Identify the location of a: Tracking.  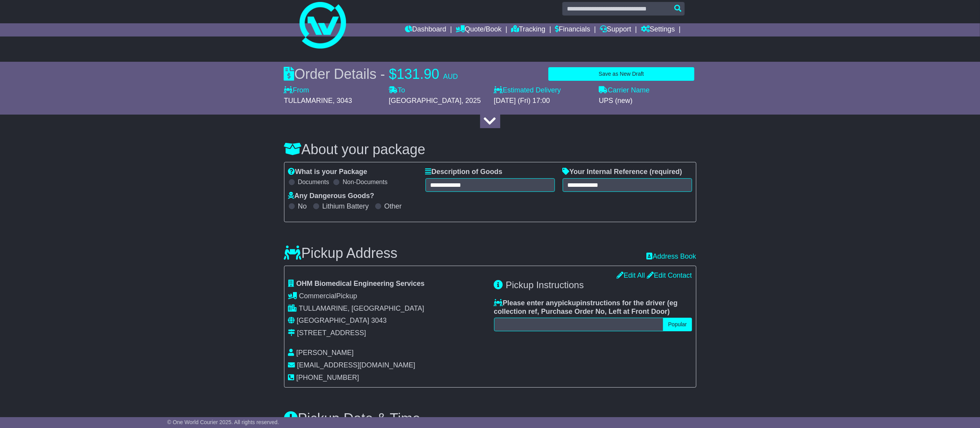
(529, 30).